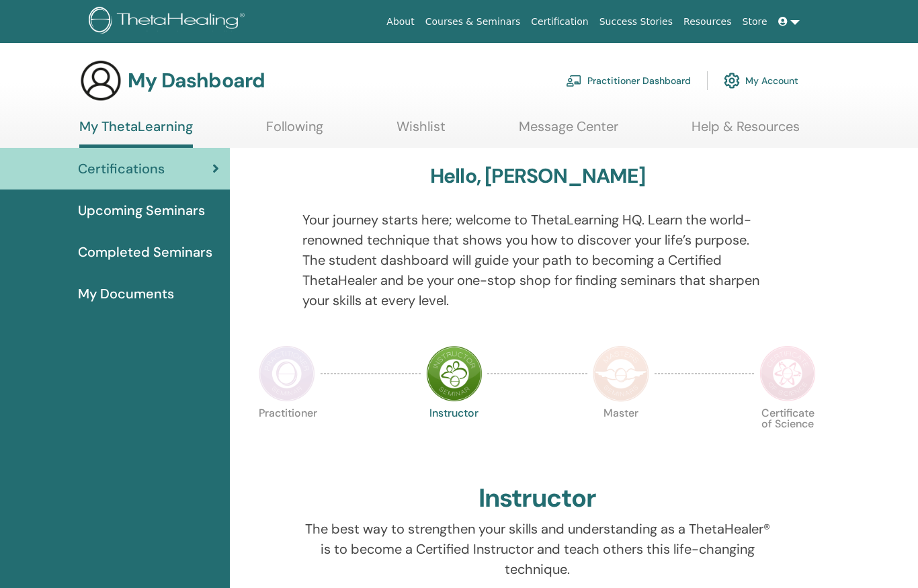 Image resolution: width=918 pixels, height=588 pixels. What do you see at coordinates (755, 21) in the screenshot?
I see `a: Store` at bounding box center [755, 21].